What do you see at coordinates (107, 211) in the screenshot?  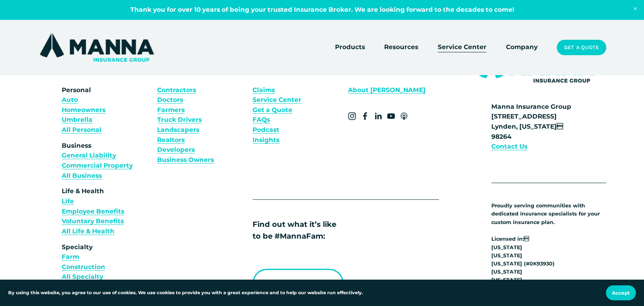 I see `p: Life & Health` at bounding box center [107, 211].